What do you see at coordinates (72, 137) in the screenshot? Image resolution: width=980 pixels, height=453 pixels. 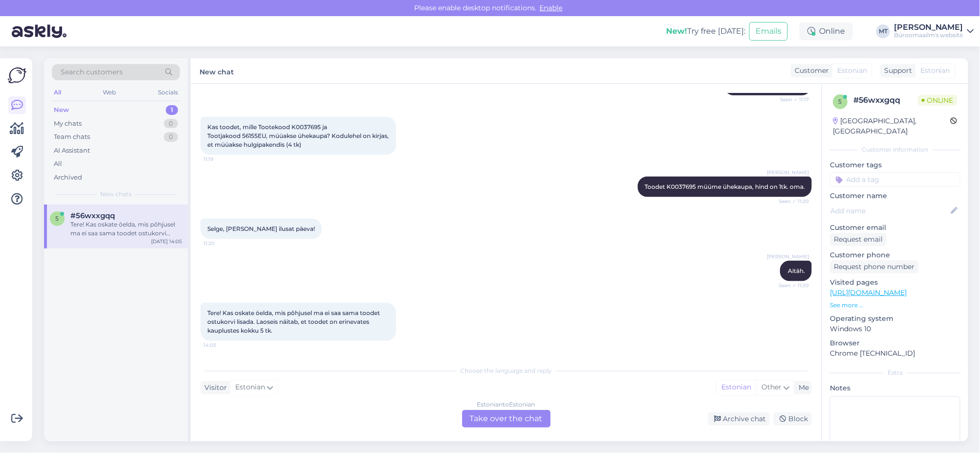 I see `div: Team chats` at bounding box center [72, 137].